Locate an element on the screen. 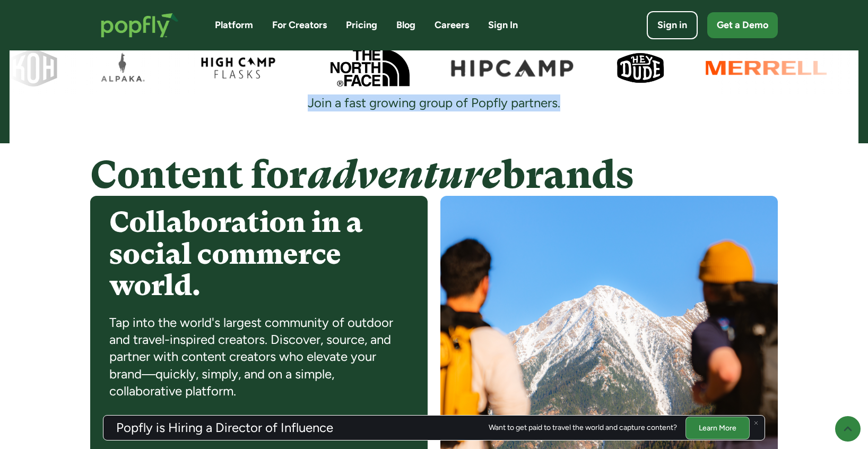 The image size is (868, 449). a: Sign in is located at coordinates (672, 25).